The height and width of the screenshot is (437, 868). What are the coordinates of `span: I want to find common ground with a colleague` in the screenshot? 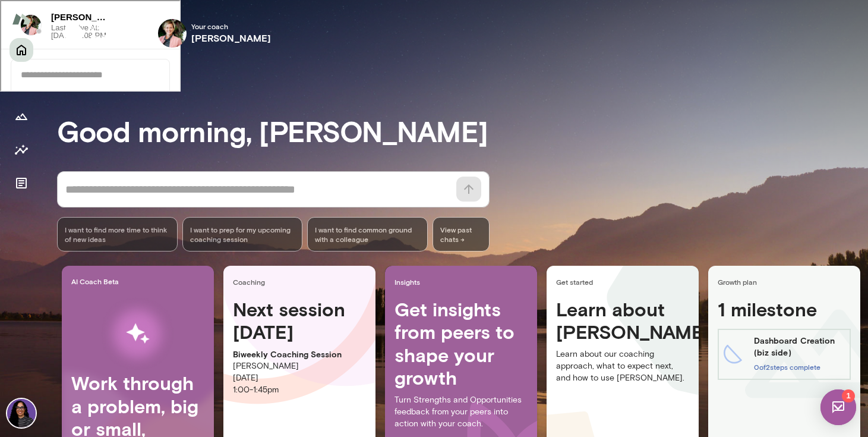 It's located at (367, 234).